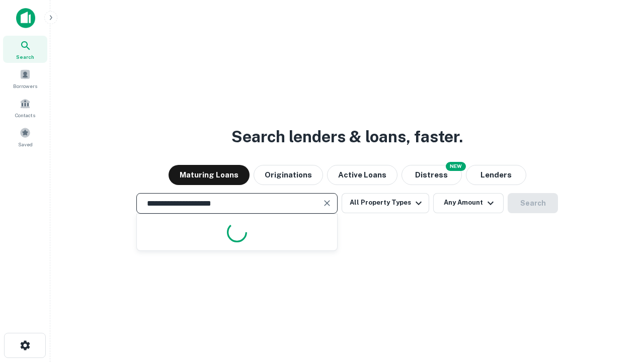 This screenshot has width=644, height=362. I want to click on button: Any Amount, so click(469, 203).